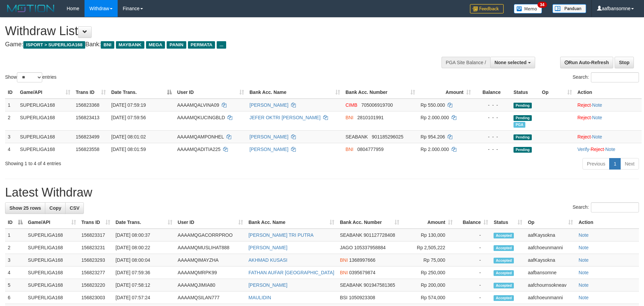 The height and width of the screenshot is (306, 644). Describe the element at coordinates (201, 137) in the screenshot. I see `span: AAAAMQAMPONHEL` at that location.